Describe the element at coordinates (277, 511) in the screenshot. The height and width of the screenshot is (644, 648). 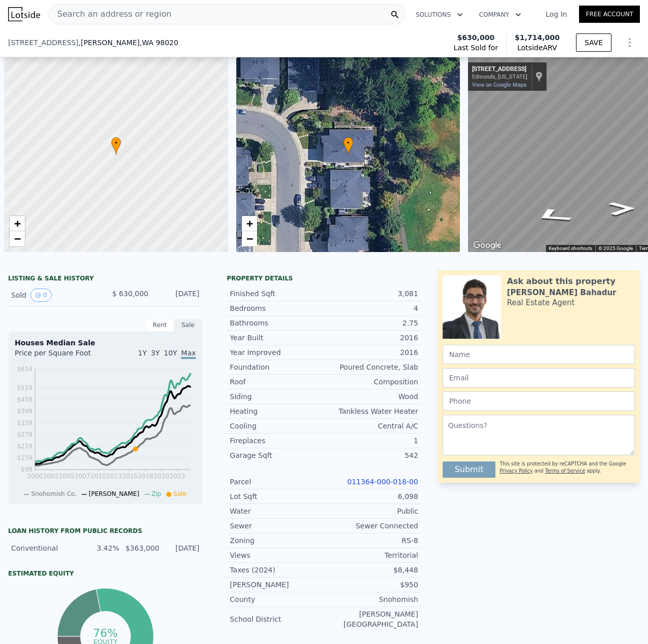
I see `div: Water` at that location.